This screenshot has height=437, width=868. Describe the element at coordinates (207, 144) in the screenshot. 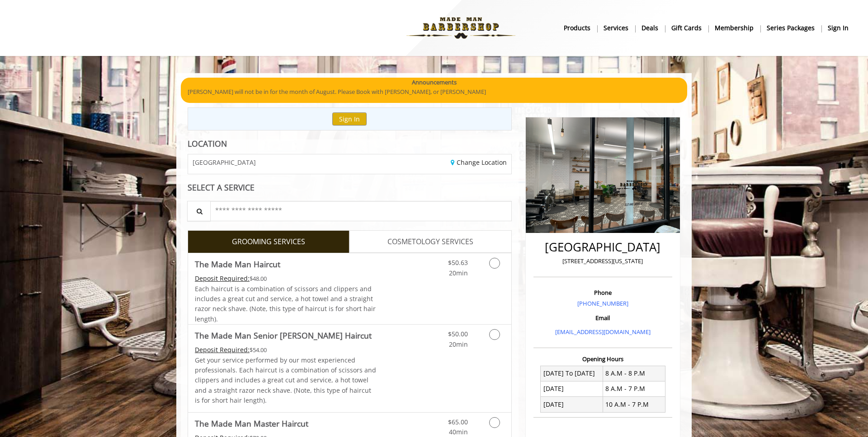

I see `b: LOCATION` at that location.